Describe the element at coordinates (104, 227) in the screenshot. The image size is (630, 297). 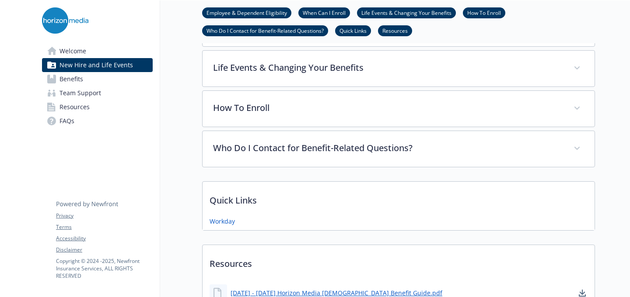
I see `a: Terms` at that location.